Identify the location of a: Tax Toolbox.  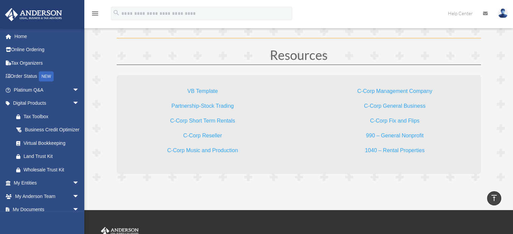
(49, 117).